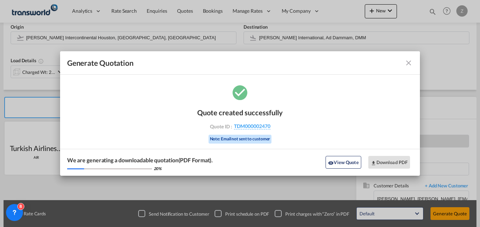  Describe the element at coordinates (240, 92) in the screenshot. I see `md-icon: icon-checkbox-marked-circle` at that location.